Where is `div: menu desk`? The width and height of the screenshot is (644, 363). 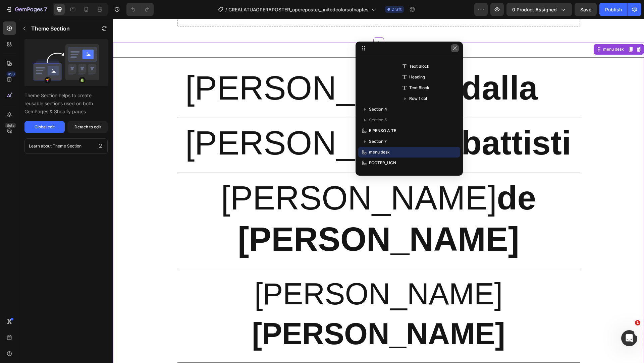 div: menu desk is located at coordinates (500, 31).